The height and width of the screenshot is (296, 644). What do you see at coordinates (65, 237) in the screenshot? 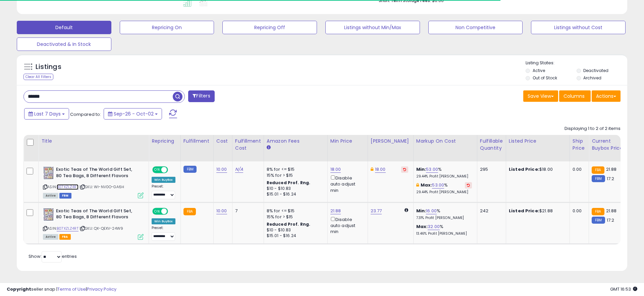
I see `span: FBA` at bounding box center [65, 237].